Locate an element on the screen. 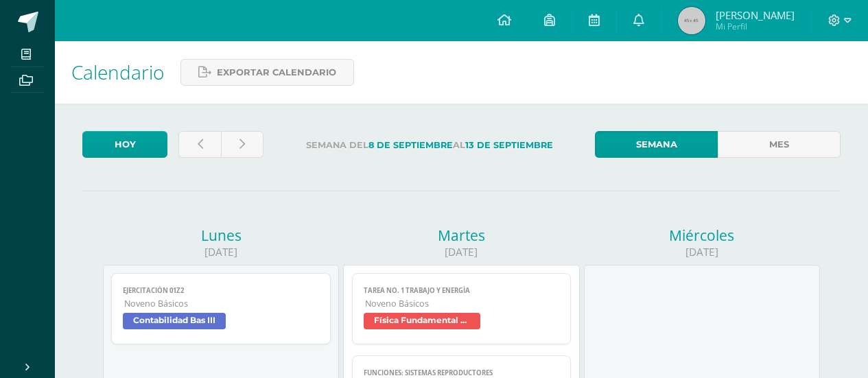 The width and height of the screenshot is (868, 378). span: Funciones: sistemas reproductores is located at coordinates (462, 372).